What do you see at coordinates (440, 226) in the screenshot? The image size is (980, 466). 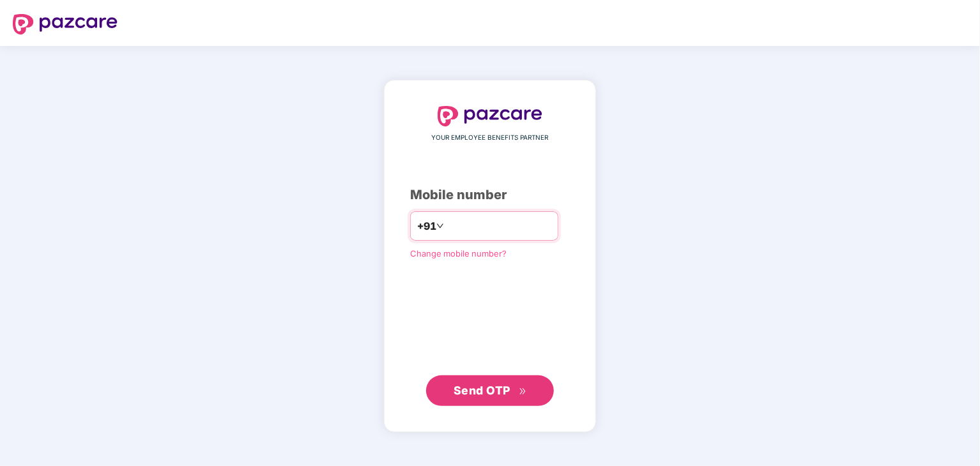 I see `span: down` at bounding box center [440, 226].